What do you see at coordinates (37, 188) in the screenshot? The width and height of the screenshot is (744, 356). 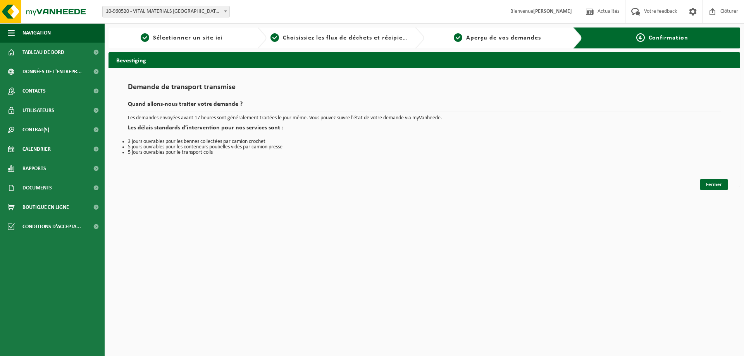 I see `span: Documents` at bounding box center [37, 188].